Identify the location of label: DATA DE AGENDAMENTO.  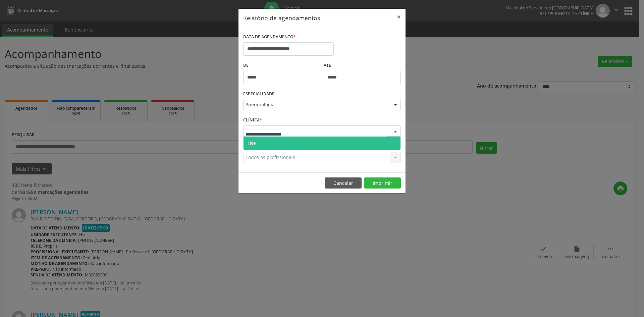
(270, 37).